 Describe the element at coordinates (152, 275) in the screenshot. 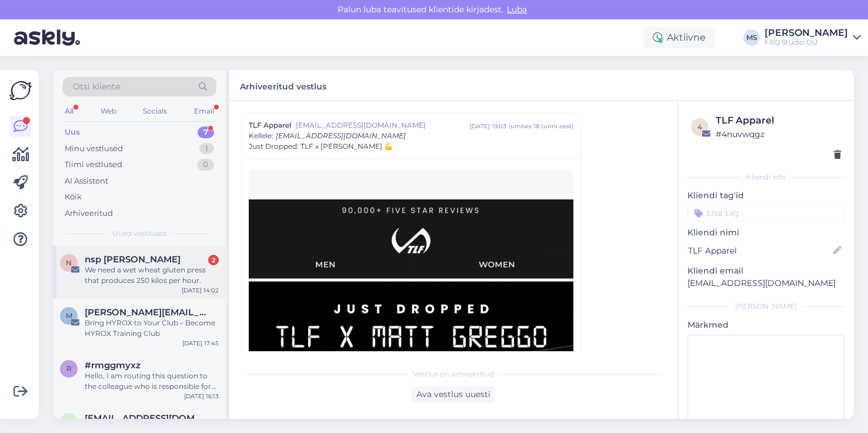

I see `div: We need a wet wheat gluten press that produces 250 kilos per hour.` at that location.